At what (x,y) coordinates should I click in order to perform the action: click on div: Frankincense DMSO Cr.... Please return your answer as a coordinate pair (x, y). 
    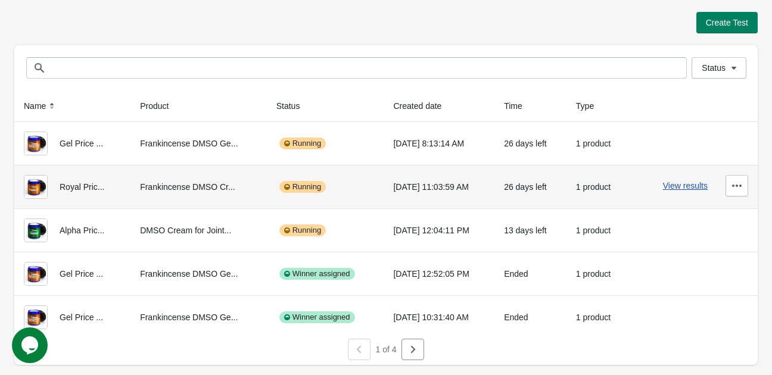
    Looking at the image, I should click on (198, 187).